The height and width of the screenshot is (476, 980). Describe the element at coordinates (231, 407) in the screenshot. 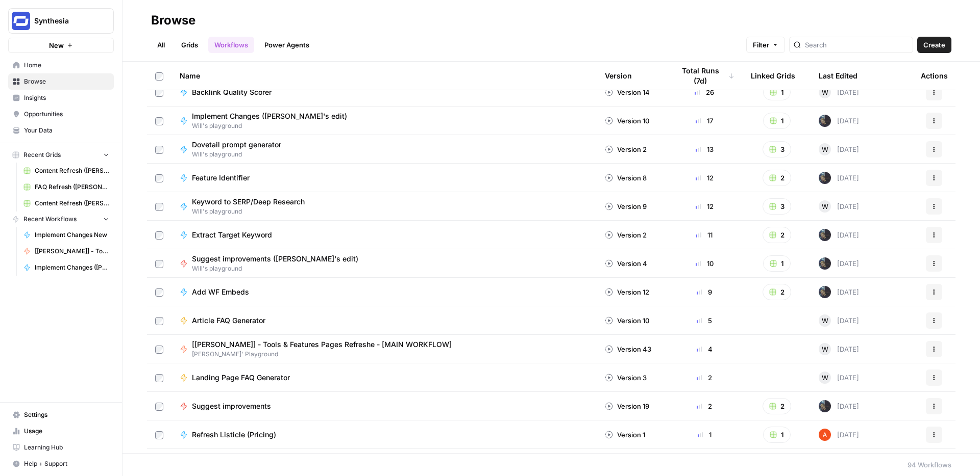

I see `span: Suggest improvements` at that location.